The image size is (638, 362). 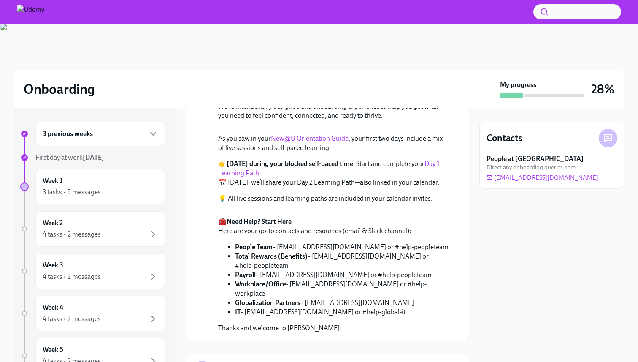 I want to click on strong: My progress, so click(x=518, y=85).